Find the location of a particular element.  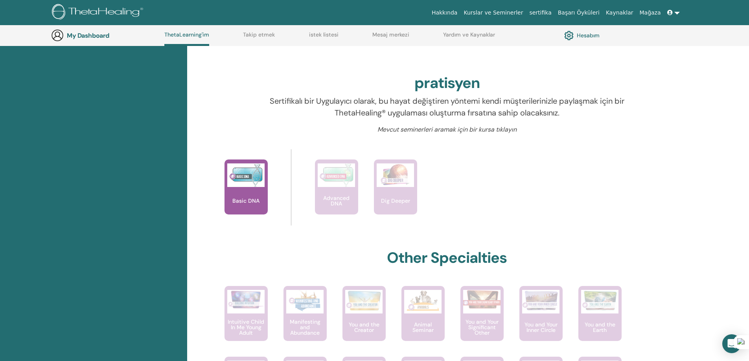

img: generic-user-icon.jpg is located at coordinates (57, 35).